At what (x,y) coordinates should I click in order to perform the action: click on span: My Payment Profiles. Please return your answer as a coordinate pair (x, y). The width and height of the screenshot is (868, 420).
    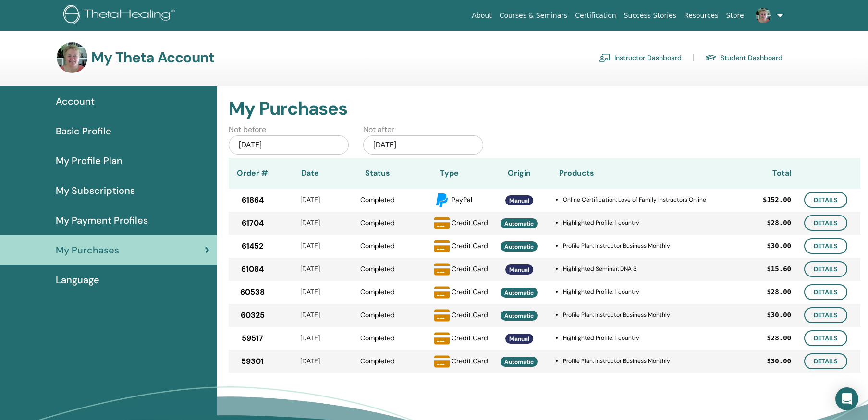
    Looking at the image, I should click on (102, 220).